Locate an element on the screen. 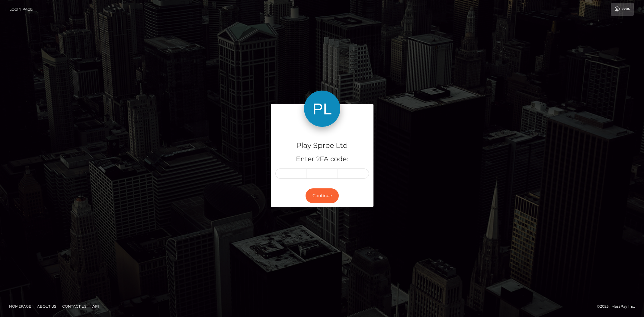 The height and width of the screenshot is (317, 644). a: API is located at coordinates (95, 306).